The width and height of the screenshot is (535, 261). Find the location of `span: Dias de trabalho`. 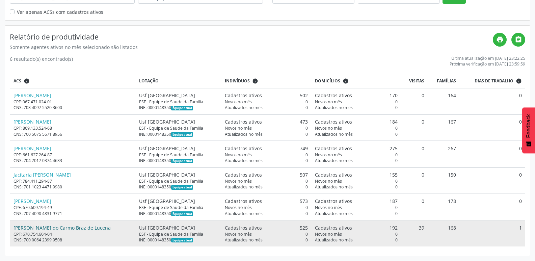

span: Dias de trabalho is located at coordinates (494, 81).